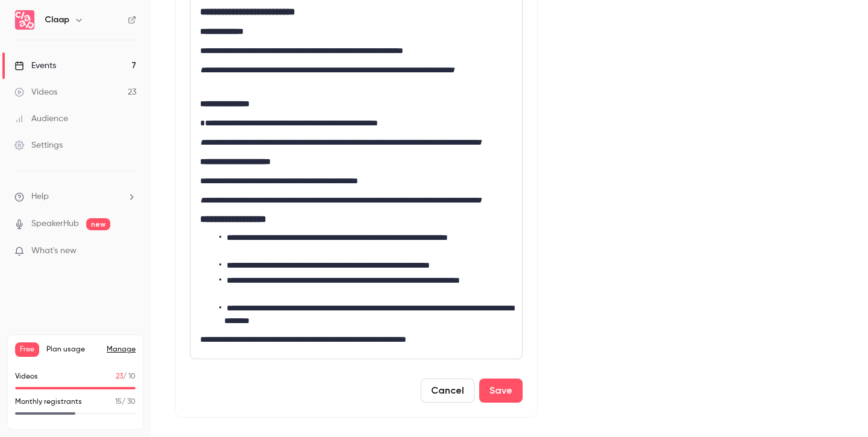 The height and width of the screenshot is (437, 868). I want to click on div: Events, so click(35, 66).